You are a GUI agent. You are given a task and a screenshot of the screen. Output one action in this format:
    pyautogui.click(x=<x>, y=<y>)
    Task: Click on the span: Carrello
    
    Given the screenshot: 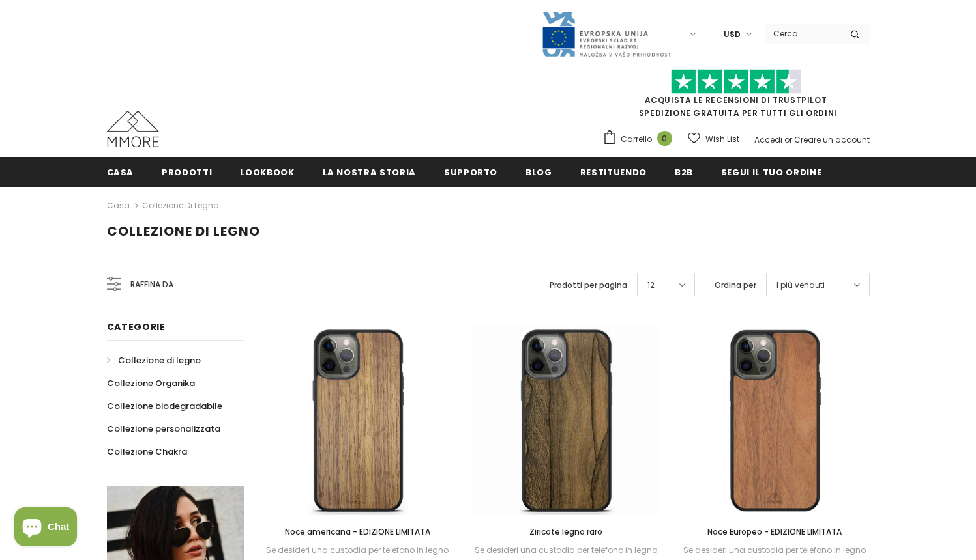 What is the action you would take?
    pyautogui.click(x=636, y=139)
    